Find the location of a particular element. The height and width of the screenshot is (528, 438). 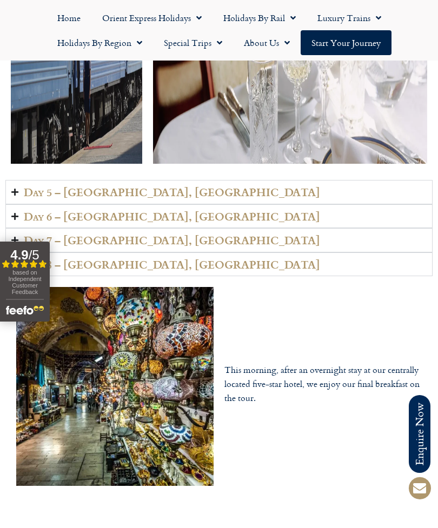

a: Luxury Trains is located at coordinates (349, 18).